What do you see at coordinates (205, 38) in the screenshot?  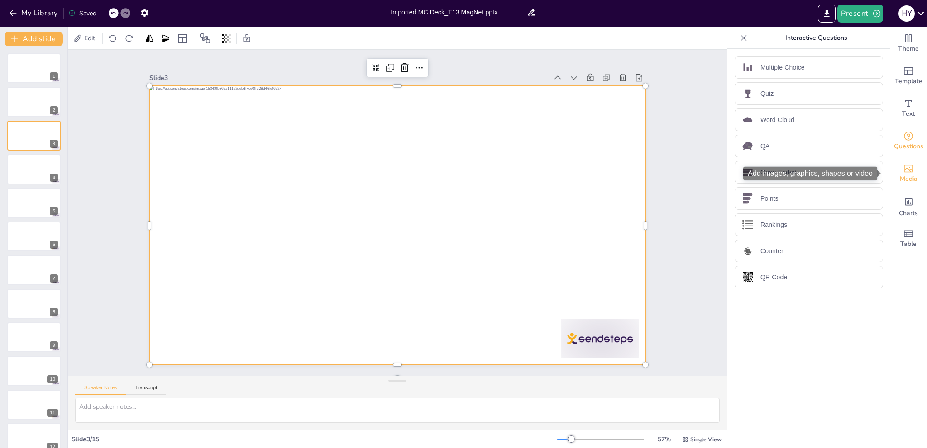 I see `span: Position` at bounding box center [205, 38].